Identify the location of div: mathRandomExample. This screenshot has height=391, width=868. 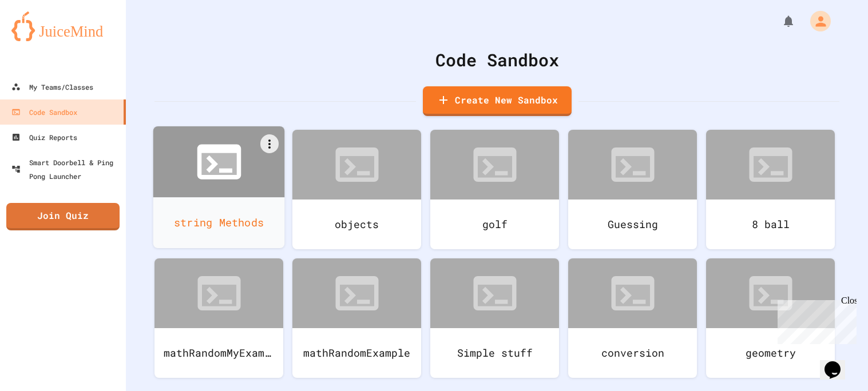
(357, 353).